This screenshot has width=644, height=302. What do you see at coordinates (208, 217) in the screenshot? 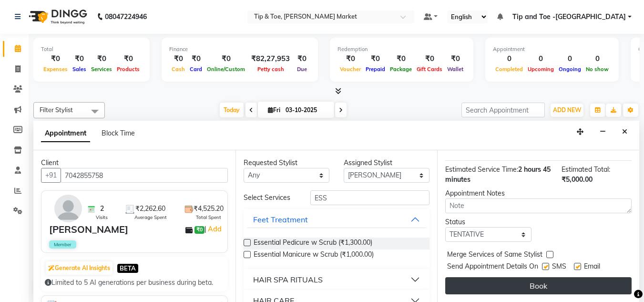
I see `span: Total Spent` at bounding box center [208, 217].